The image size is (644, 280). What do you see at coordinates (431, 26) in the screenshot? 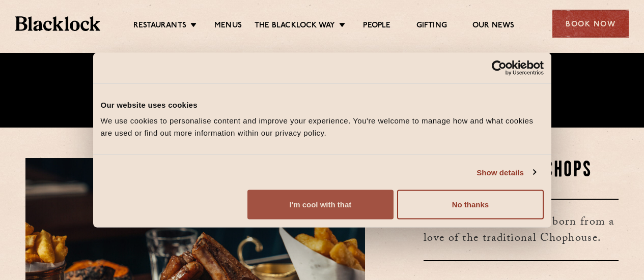
I see `a: Gifting` at bounding box center [431, 26].